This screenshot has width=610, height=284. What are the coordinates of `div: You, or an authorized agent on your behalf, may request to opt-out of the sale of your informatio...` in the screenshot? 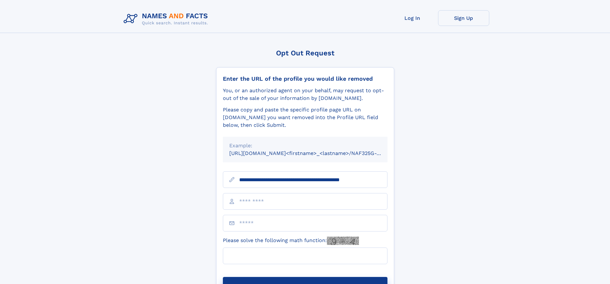 It's located at (305, 94).